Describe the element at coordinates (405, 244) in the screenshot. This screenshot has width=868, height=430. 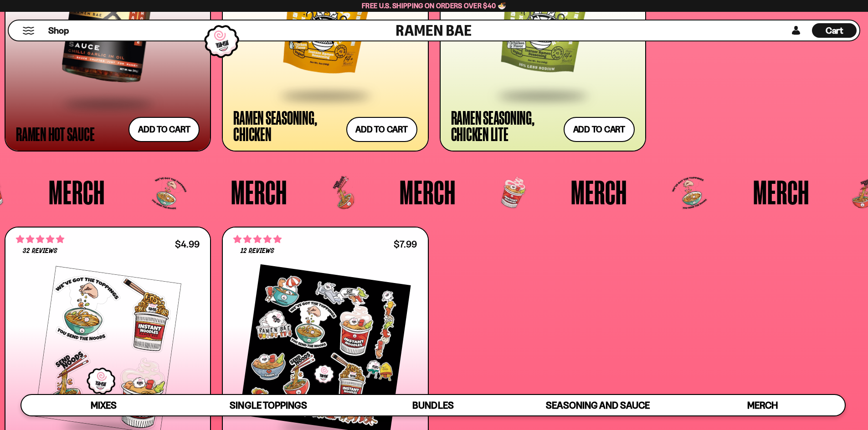
I see `div: $7.99` at that location.